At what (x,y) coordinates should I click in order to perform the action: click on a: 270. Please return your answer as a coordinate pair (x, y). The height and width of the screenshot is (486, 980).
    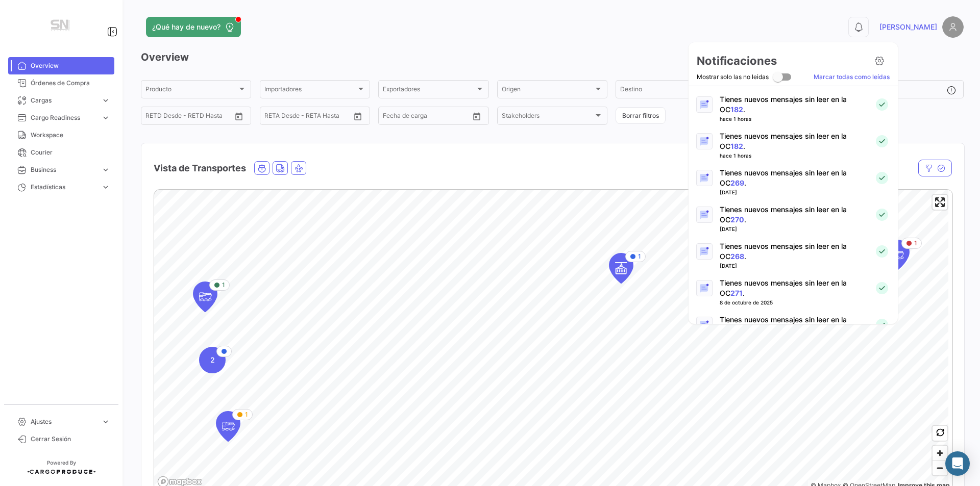
    Looking at the image, I should click on (738, 219).